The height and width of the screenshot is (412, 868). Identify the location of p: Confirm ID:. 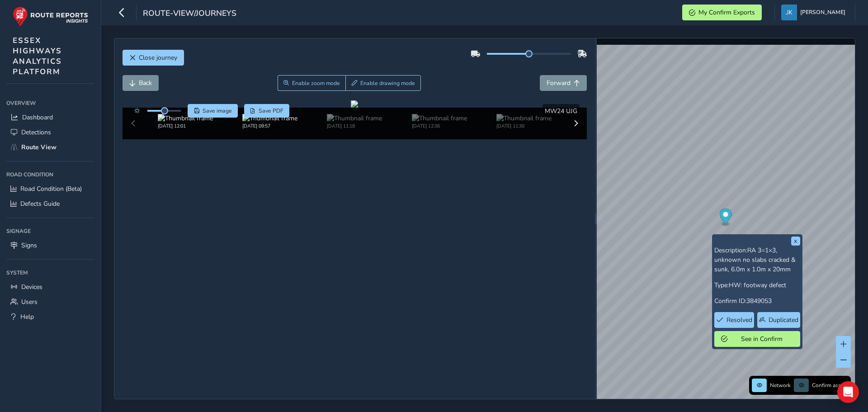
(757, 300).